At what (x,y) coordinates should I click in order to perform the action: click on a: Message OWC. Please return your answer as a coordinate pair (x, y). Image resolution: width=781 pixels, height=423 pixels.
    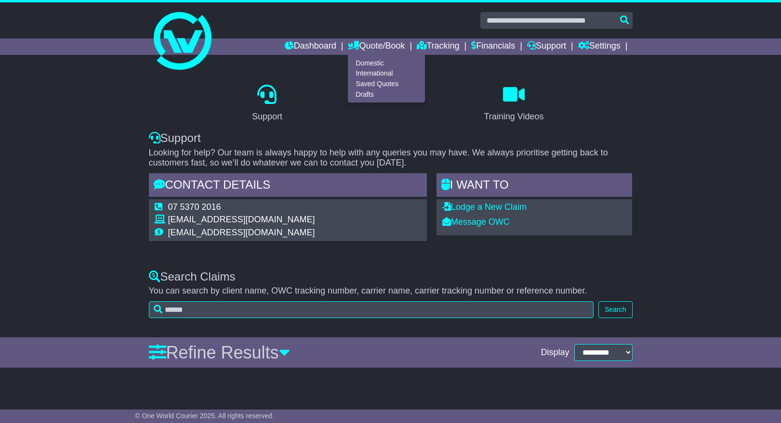
    Looking at the image, I should click on (476, 222).